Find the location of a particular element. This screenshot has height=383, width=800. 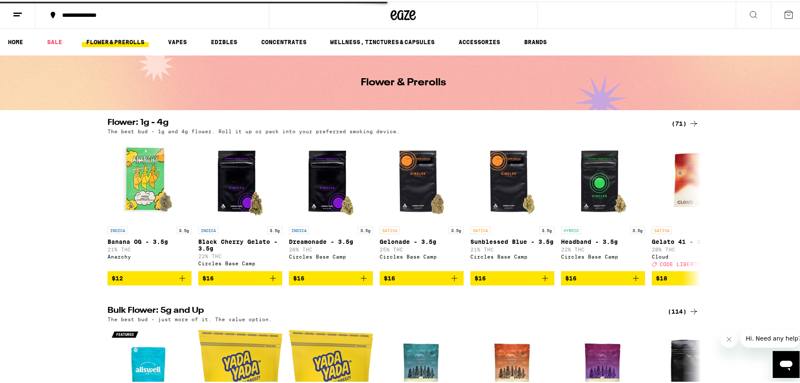

p: The best bud - just more of it. The value option. is located at coordinates (190, 317).